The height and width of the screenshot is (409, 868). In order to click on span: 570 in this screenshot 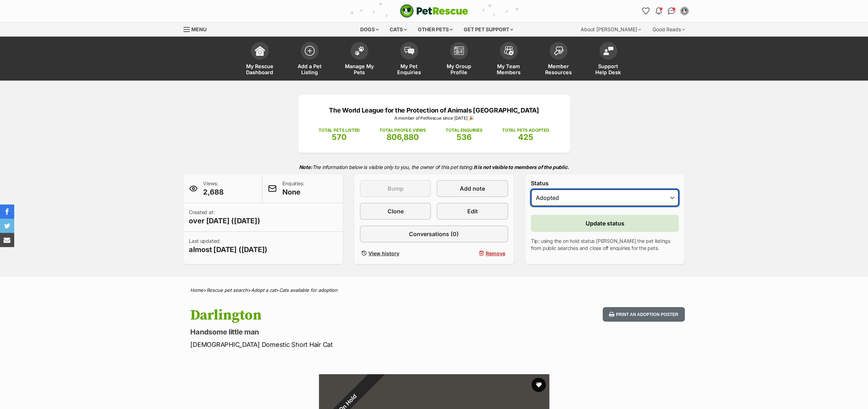, I will do `click(340, 137)`.